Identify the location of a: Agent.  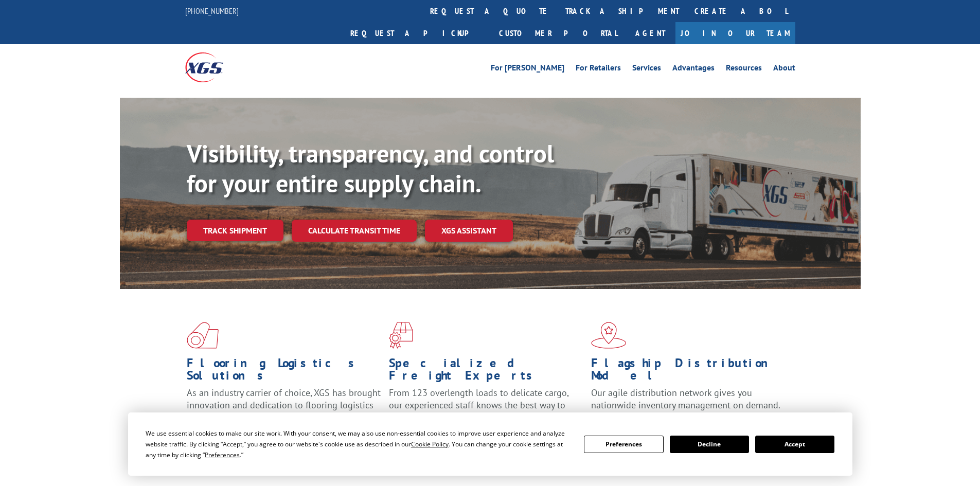
(650, 33).